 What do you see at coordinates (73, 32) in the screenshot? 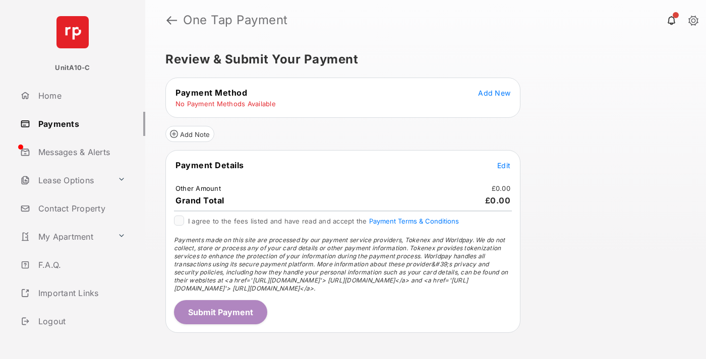
I see `img: svg+xml;base64,PHN2ZyB4bWxucz0iaHR0cDovL3d3dy53My5vcmcvMjAwMC9zdmciIHdpZHRoPSI2NCIgaGVpZ2h0PSI2NC...` at bounding box center [73, 32].